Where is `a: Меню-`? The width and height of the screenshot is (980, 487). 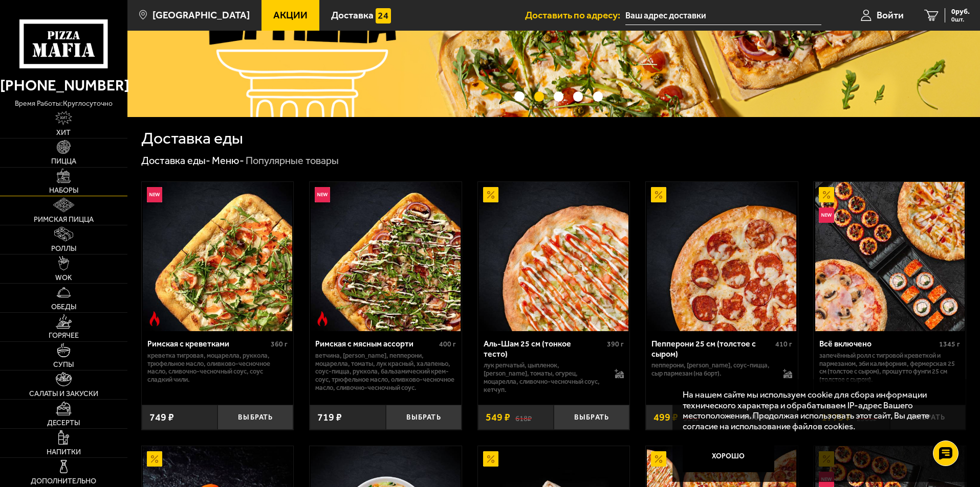 a: Меню- is located at coordinates (228, 161).